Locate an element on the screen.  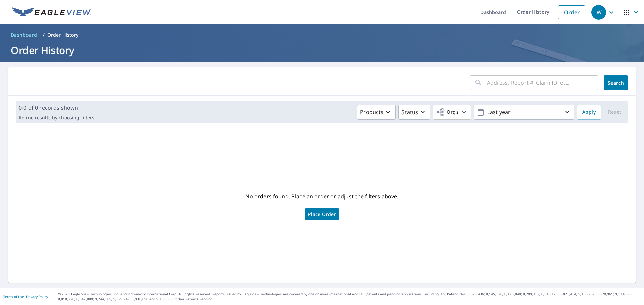
p: © 2025 Eagle View Technologies, Inc. and Pictometry International Corp. All Rights Reserved. Repo... is located at coordinates (349, 297).